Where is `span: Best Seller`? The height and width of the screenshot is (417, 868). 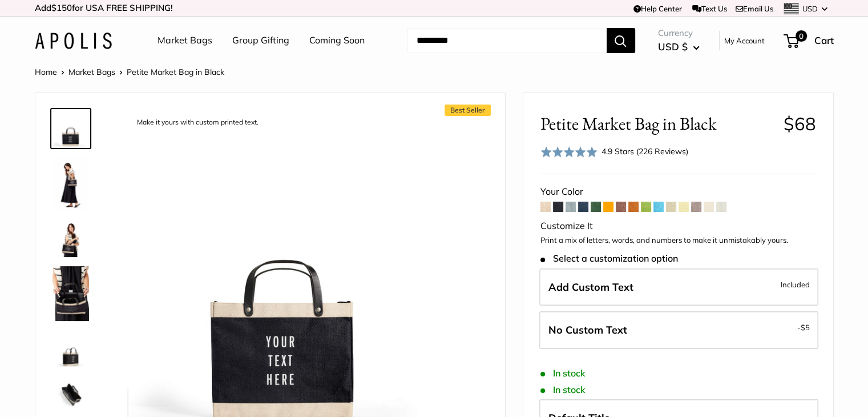 span: Best Seller is located at coordinates (467, 110).